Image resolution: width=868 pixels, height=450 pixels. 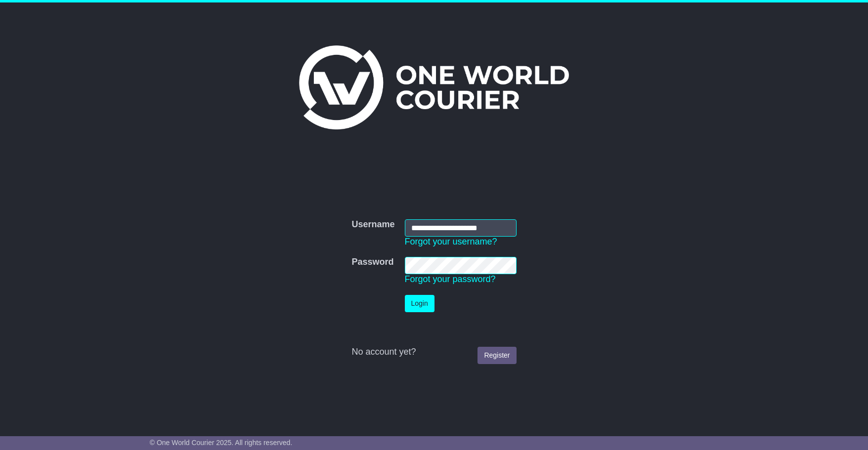 What do you see at coordinates (372, 262) in the screenshot?
I see `label: Password` at bounding box center [372, 262].